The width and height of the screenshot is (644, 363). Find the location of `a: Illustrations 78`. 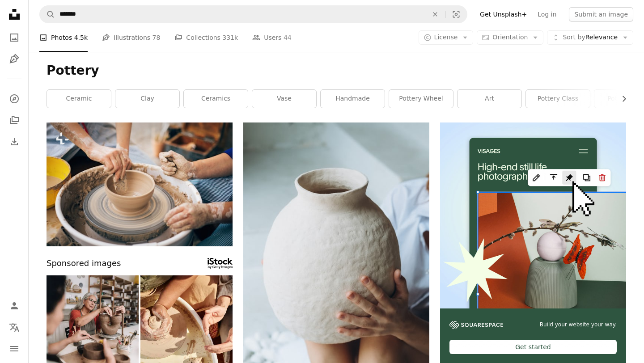

a: Illustrations 78 is located at coordinates (131, 38).